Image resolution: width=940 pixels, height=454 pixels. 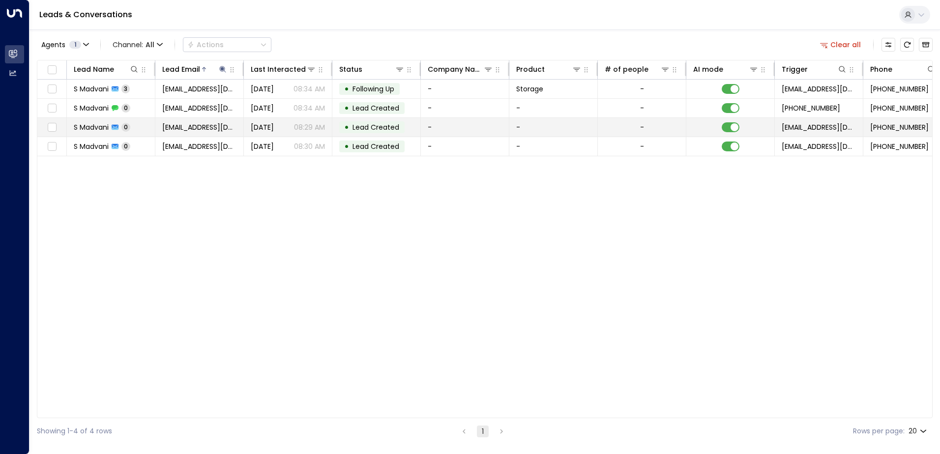 What do you see at coordinates (75, 45) in the screenshot?
I see `span: 1` at bounding box center [75, 45].